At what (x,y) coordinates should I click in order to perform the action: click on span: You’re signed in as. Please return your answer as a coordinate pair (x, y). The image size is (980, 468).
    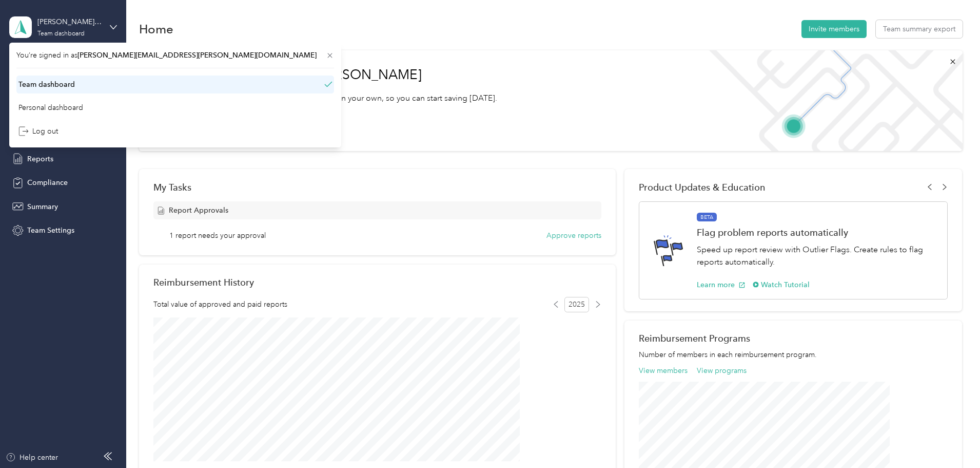
    Looking at the image, I should click on (175, 55).